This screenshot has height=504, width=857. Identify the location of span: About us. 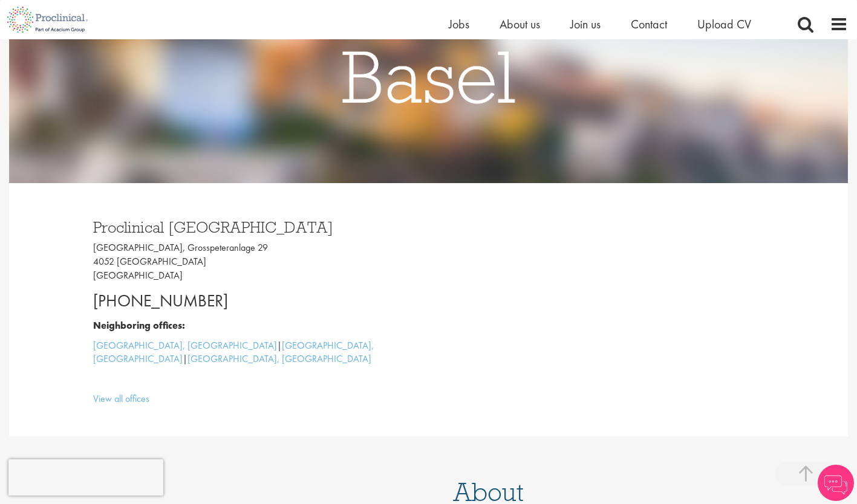
(519, 24).